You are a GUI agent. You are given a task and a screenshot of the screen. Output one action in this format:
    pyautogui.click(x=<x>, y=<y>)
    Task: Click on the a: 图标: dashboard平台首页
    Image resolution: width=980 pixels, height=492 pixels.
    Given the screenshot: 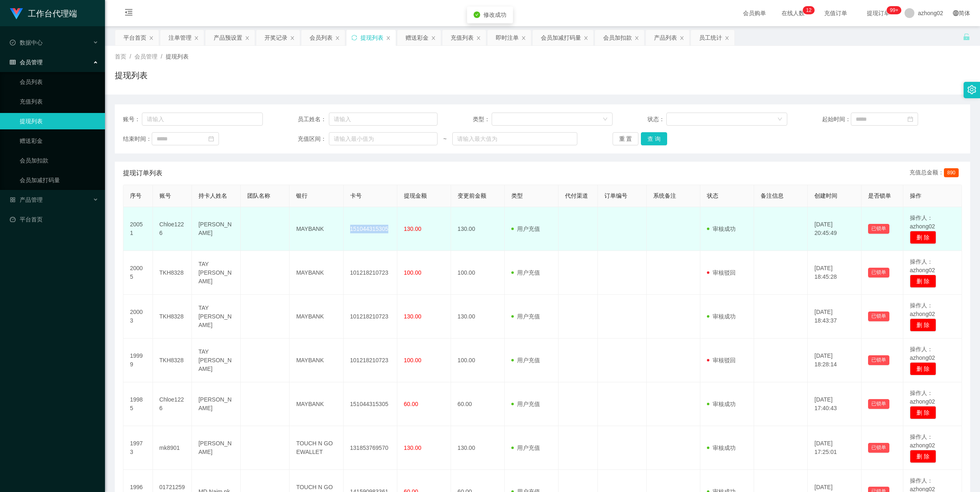 What is the action you would take?
    pyautogui.click(x=54, y=220)
    